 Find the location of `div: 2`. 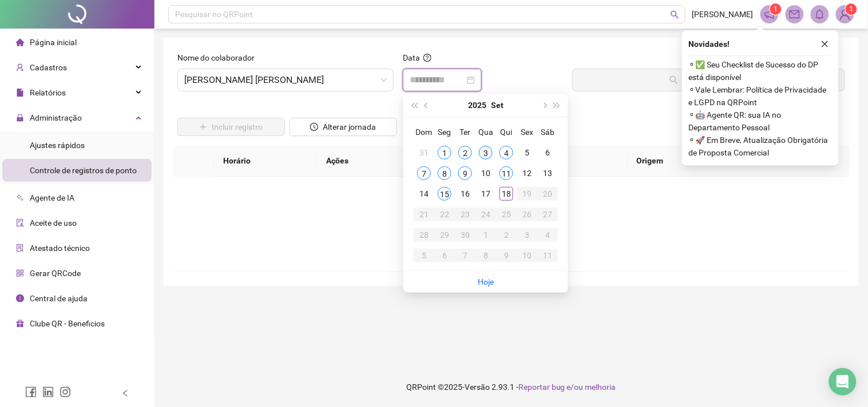

div: 2 is located at coordinates (466, 153).